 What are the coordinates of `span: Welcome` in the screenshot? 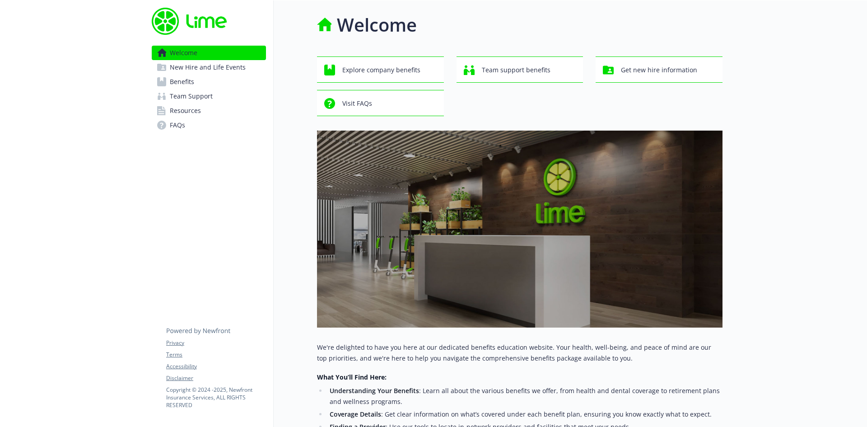 It's located at (183, 53).